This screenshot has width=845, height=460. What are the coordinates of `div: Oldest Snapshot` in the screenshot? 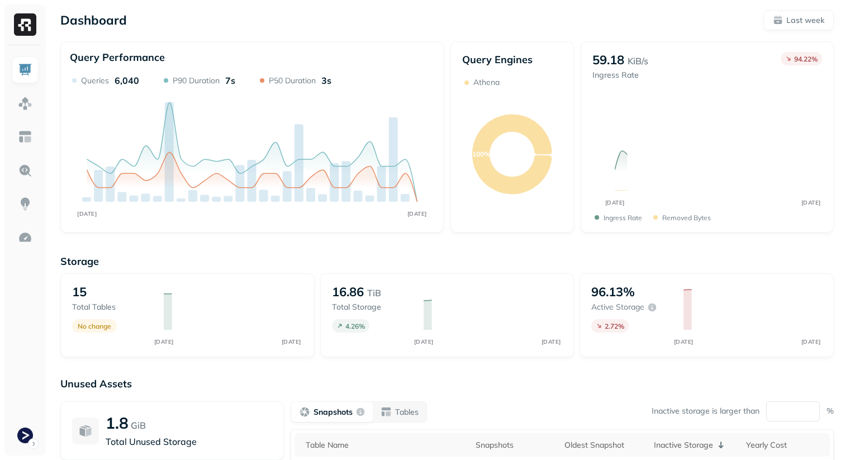 It's located at (603, 445).